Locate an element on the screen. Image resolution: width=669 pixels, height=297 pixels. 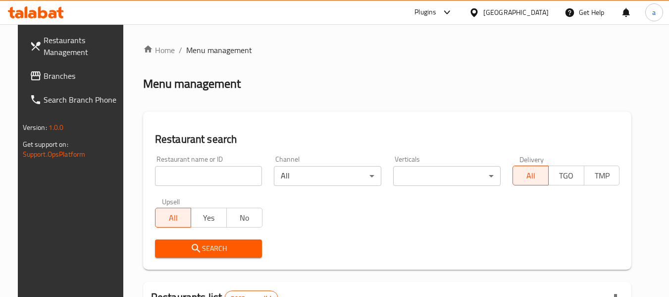
span: Search Branch Phone is located at coordinates (83, 100).